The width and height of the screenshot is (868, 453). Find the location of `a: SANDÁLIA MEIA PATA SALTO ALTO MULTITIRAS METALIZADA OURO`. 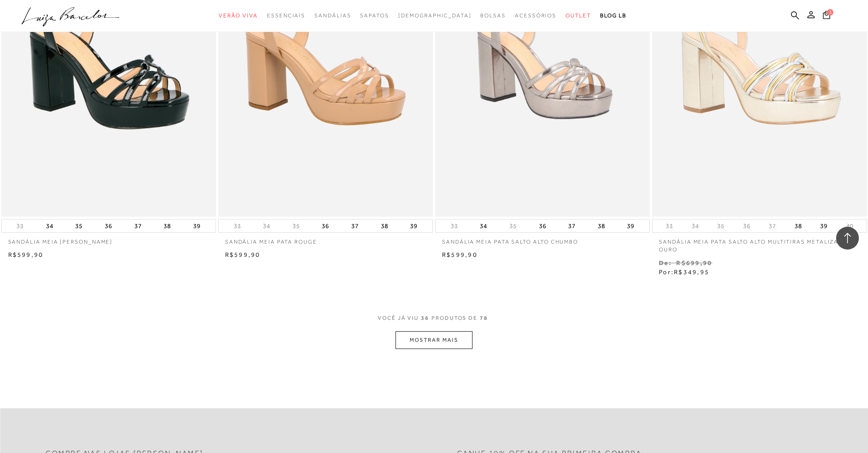

a: SANDÁLIA MEIA PATA SALTO ALTO MULTITIRAS METALIZADA OURO is located at coordinates (760, 243).